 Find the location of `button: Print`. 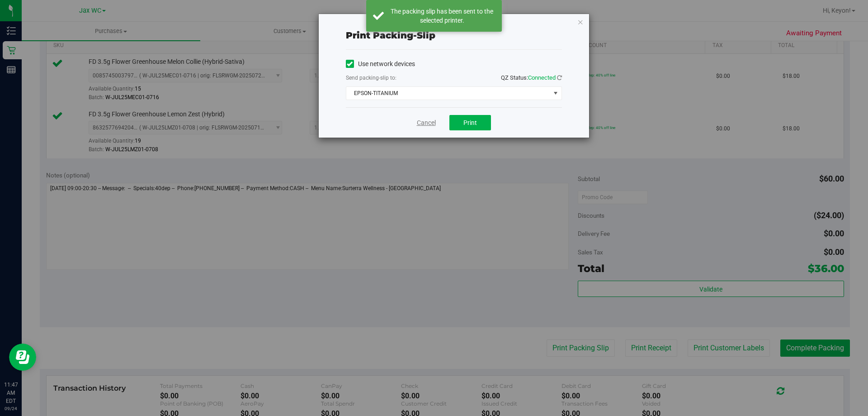

button: Print is located at coordinates (470, 123).